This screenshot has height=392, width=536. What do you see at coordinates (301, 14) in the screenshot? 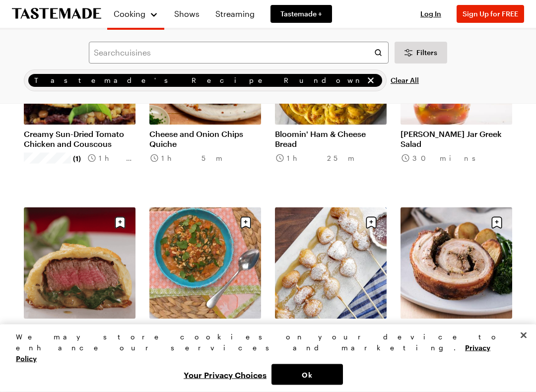
I see `a: Tastemade +` at bounding box center [301, 14].